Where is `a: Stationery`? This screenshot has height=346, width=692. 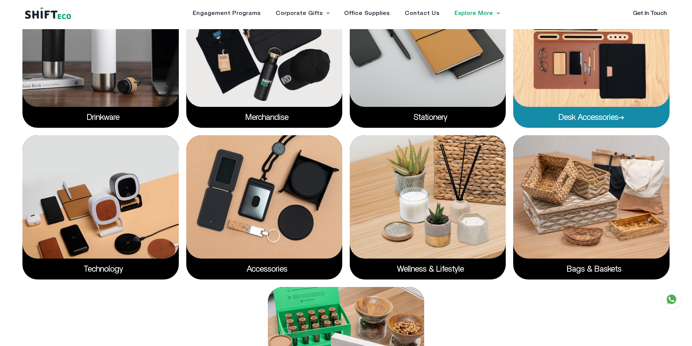
a: Stationery is located at coordinates (428, 117).